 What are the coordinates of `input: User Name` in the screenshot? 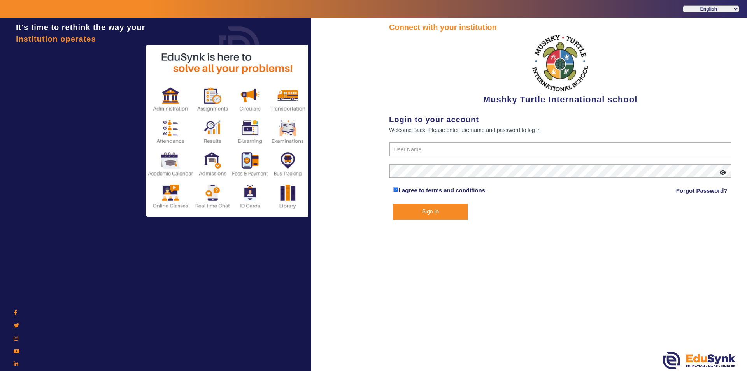 It's located at (560, 149).